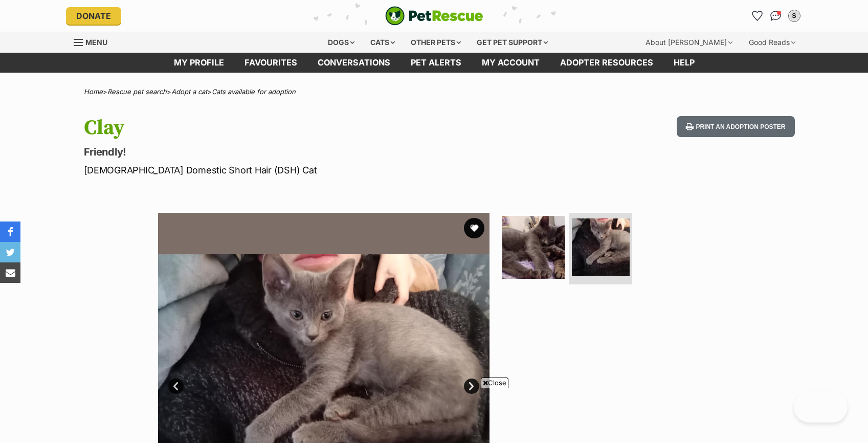 The width and height of the screenshot is (868, 443). I want to click on a: Help, so click(684, 62).